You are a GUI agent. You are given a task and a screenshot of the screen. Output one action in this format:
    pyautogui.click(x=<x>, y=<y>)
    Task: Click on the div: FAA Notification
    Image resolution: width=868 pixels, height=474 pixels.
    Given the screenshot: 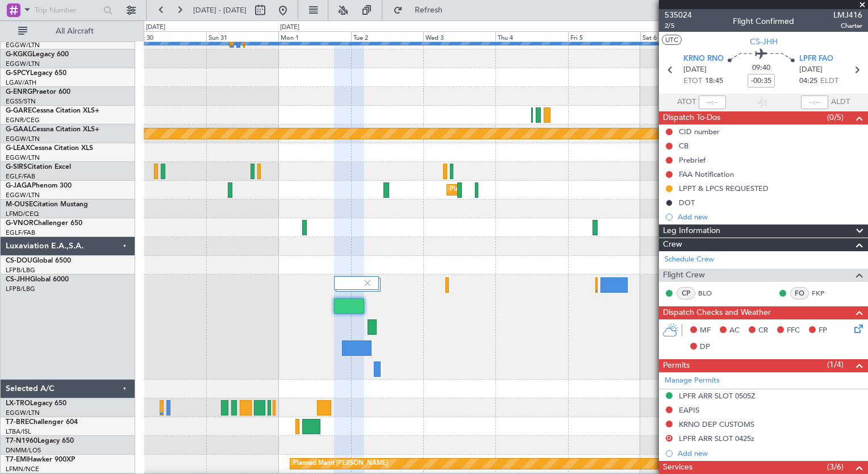 What is the action you would take?
    pyautogui.click(x=706, y=174)
    